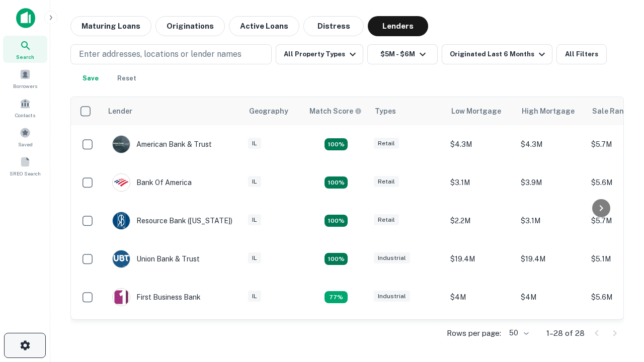 The height and width of the screenshot is (362, 644). I want to click on th: Types, so click(407, 111).